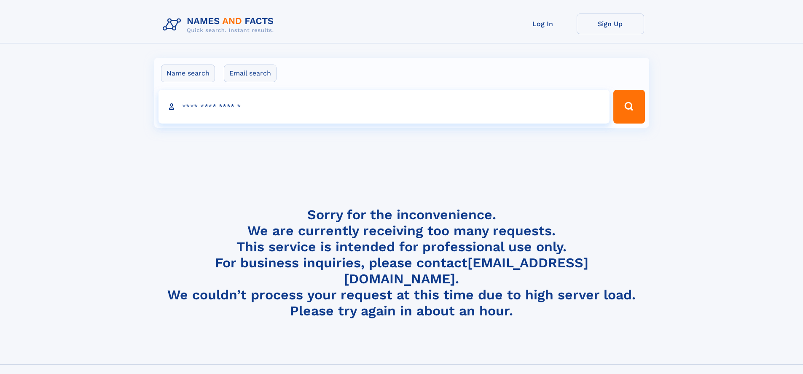  What do you see at coordinates (611, 24) in the screenshot?
I see `a: Sign Up` at bounding box center [611, 24].